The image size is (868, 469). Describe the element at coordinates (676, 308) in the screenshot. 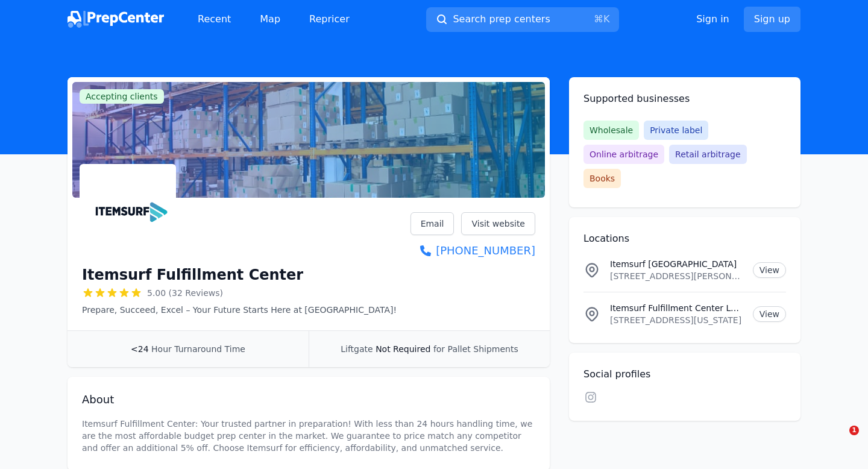

I see `p: Itemsurf Fulfillment Center Location` at that location.